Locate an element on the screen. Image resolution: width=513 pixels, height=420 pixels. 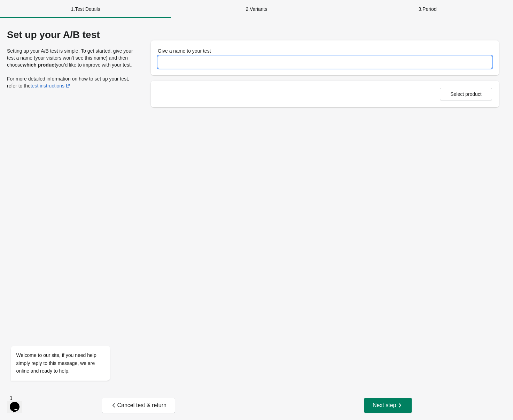
span: Next step is located at coordinates (388, 405).